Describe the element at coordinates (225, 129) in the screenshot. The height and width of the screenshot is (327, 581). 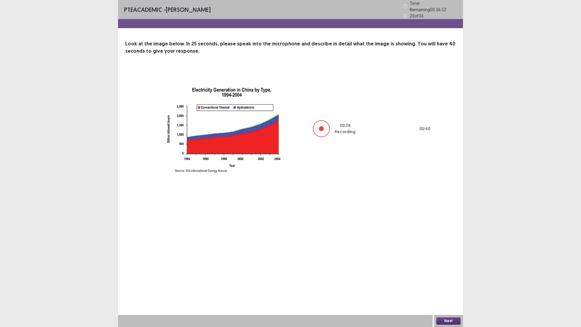
I see `img: image-description` at that location.